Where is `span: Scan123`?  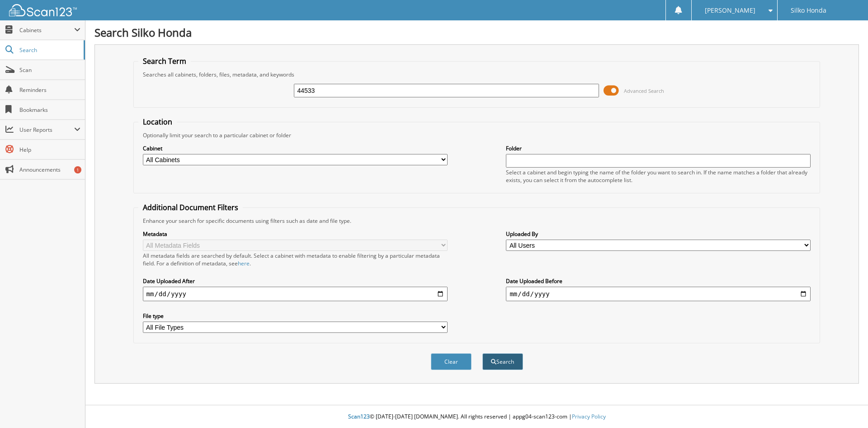
span: Scan123 is located at coordinates (359, 416).